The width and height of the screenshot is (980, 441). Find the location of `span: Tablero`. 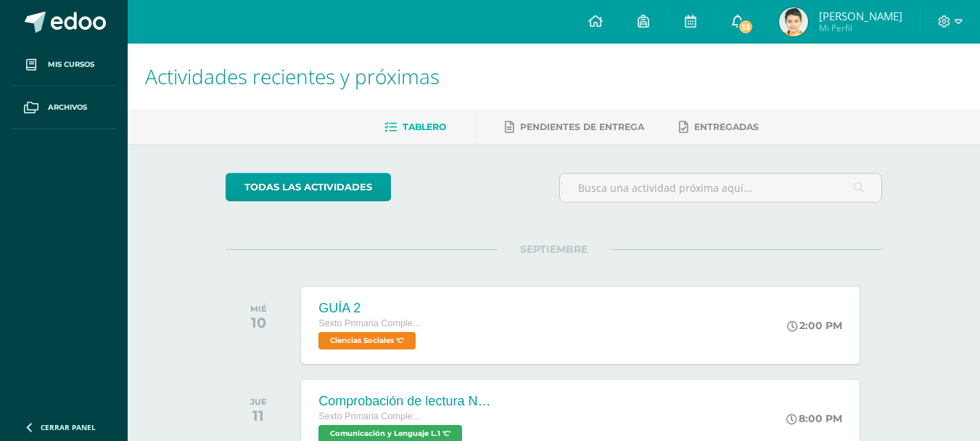

span: Tablero is located at coordinates (425, 127).